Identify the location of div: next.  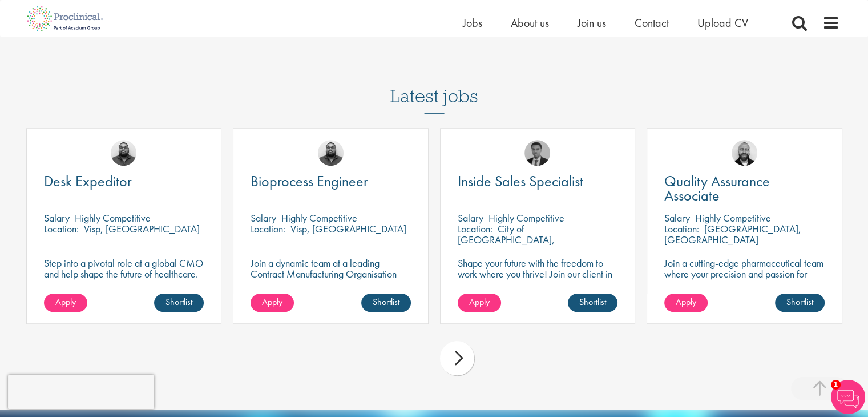
(458, 358).